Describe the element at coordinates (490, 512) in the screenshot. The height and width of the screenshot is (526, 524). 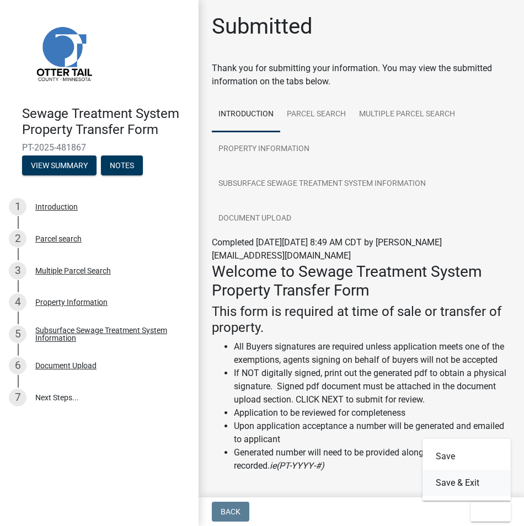
I see `button: Exit` at that location.